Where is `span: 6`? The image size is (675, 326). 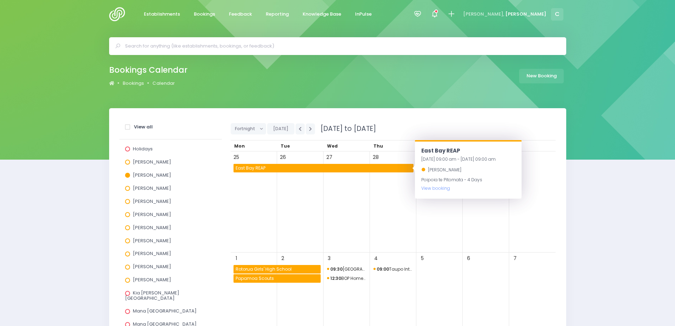
span: 6 is located at coordinates (469, 258).